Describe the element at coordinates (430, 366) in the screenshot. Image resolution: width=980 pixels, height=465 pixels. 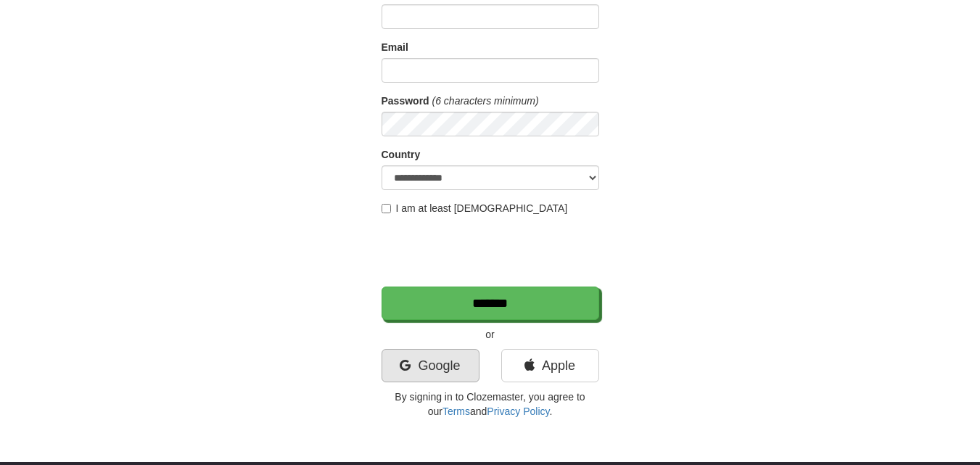
I see `a: Google` at that location.